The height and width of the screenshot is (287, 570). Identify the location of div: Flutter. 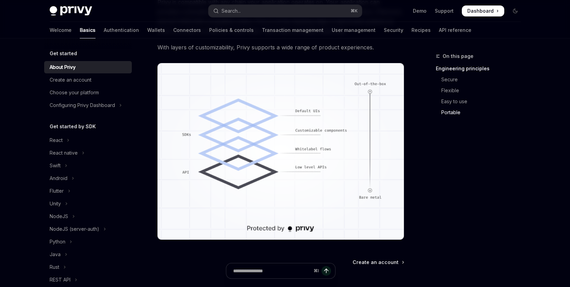
(57, 191).